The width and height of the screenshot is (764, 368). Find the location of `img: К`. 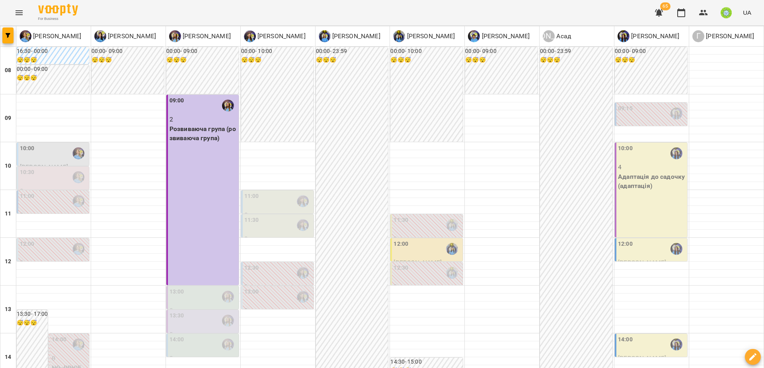

img: К is located at coordinates (175, 36).